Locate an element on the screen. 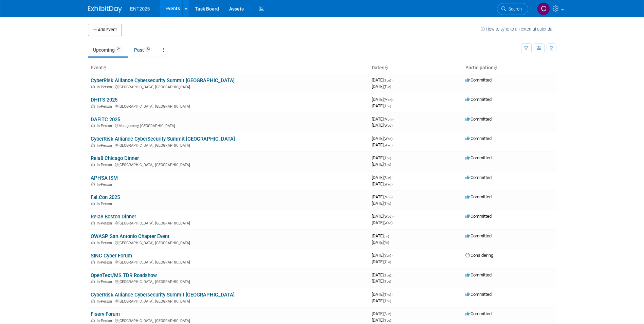 This screenshot has width=644, height=324. a: OWASP San Antonio Chapter Event is located at coordinates (130, 236).